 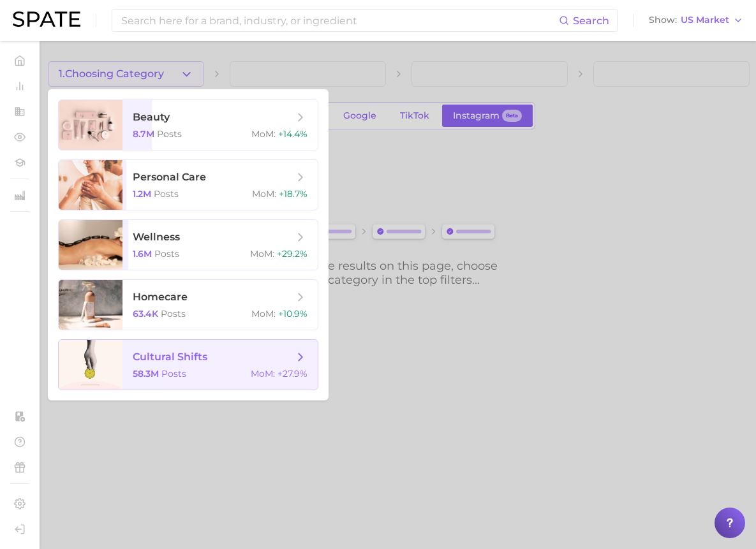 What do you see at coordinates (145, 374) in the screenshot?
I see `span: 58.3m` at bounding box center [145, 374].